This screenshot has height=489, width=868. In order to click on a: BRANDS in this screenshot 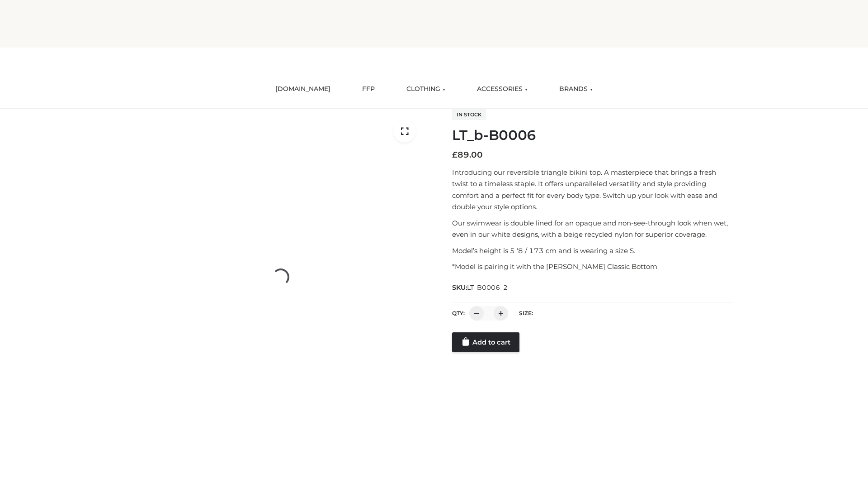, I will do `click(576, 90)`.